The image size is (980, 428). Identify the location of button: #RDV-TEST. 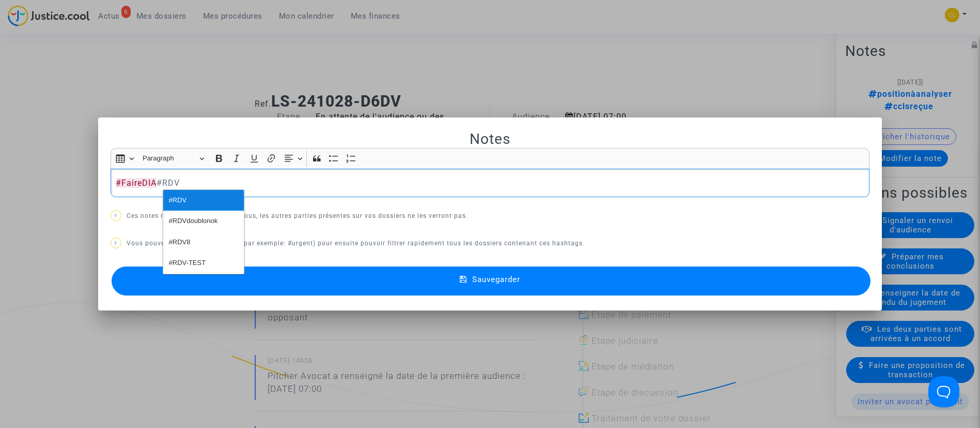
(204, 263).